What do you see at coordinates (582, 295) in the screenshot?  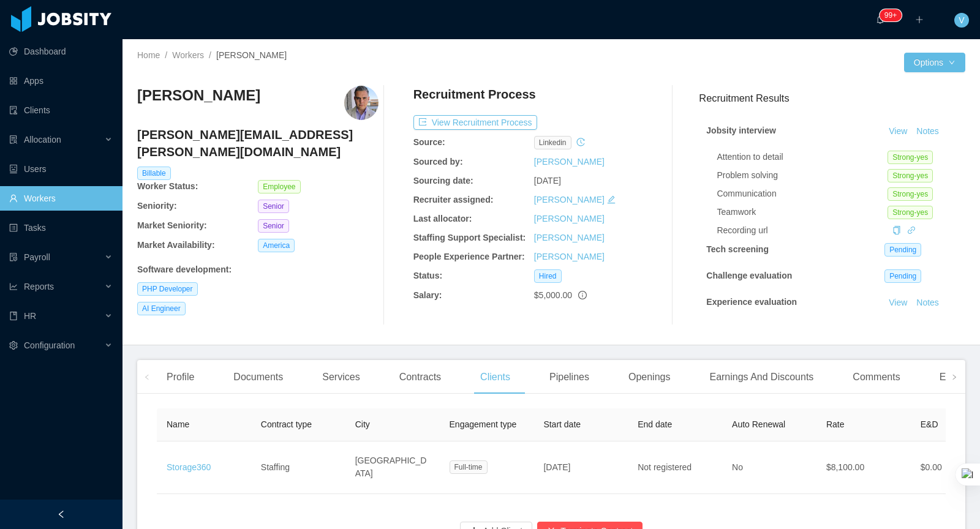 I see `span: info-circle` at bounding box center [582, 295].